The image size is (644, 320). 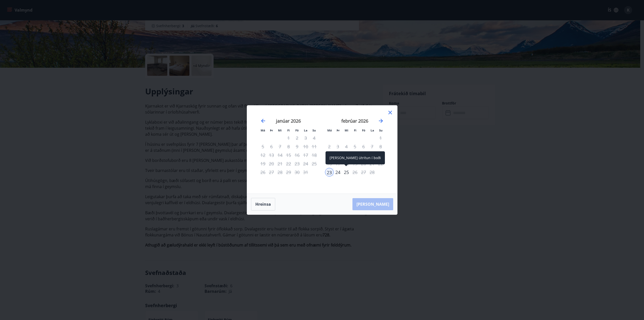 I want to click on td: Not available. laugardagur, 24. janúar 2026, so click(x=306, y=164).